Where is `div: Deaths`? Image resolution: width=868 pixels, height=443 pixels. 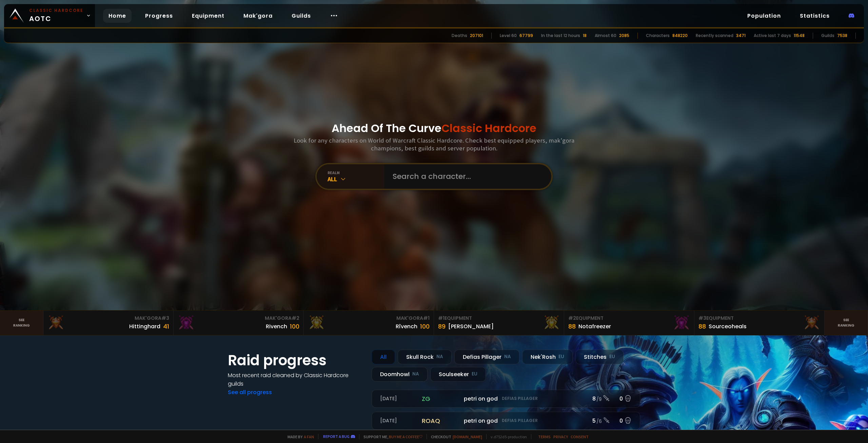
div: Deaths is located at coordinates (459, 36).